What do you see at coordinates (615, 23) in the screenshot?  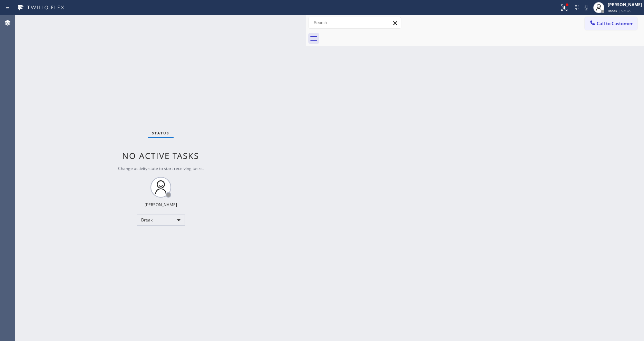 I see `span: Call to Customer` at bounding box center [615, 23].